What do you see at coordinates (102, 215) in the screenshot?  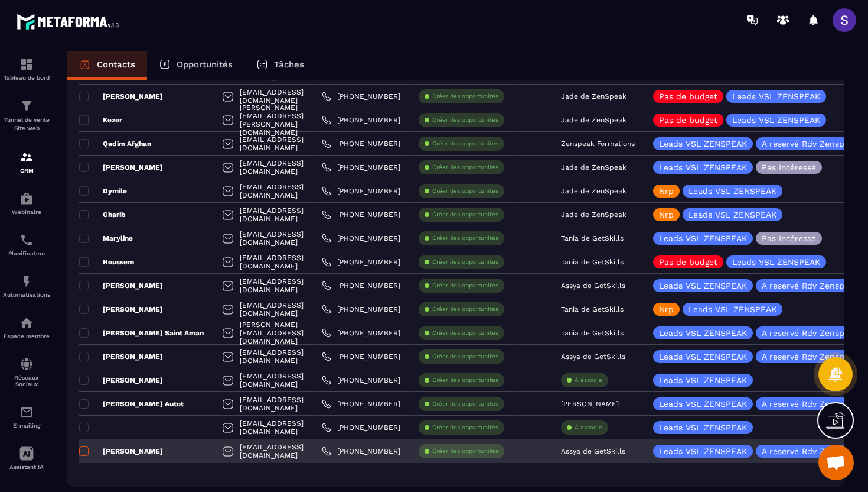 I see `p: Gharib` at bounding box center [102, 215].